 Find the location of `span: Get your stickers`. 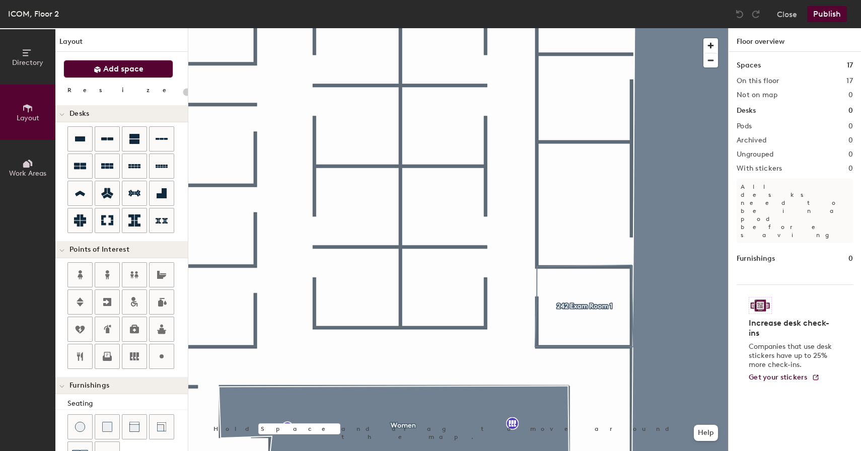

span: Get your stickers is located at coordinates (777, 377).